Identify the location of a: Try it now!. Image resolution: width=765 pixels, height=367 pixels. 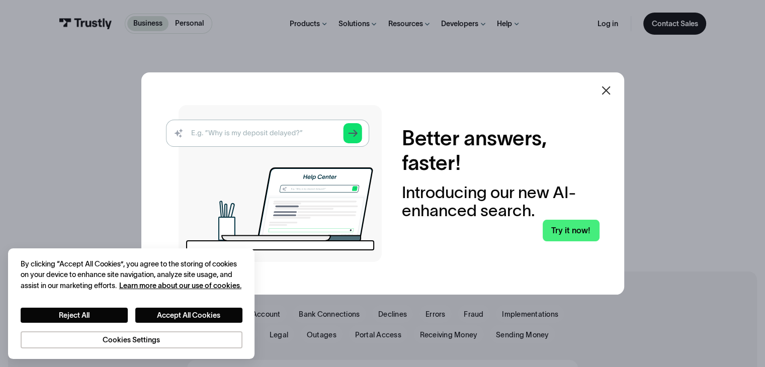
(571, 230).